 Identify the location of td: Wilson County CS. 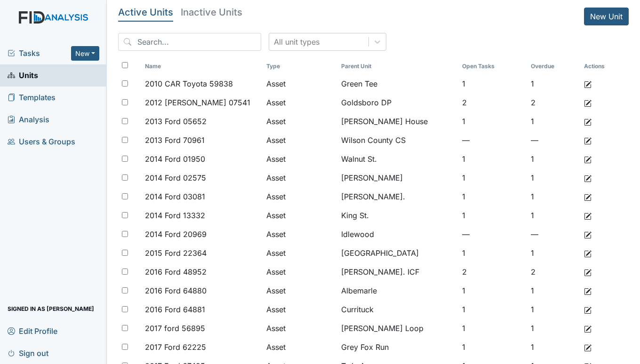
(398, 140).